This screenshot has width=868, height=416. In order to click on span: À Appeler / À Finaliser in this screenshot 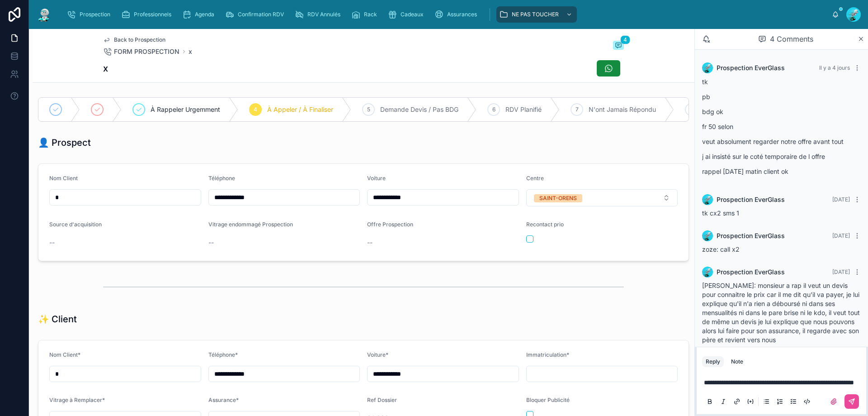, I will do `click(300, 110)`.